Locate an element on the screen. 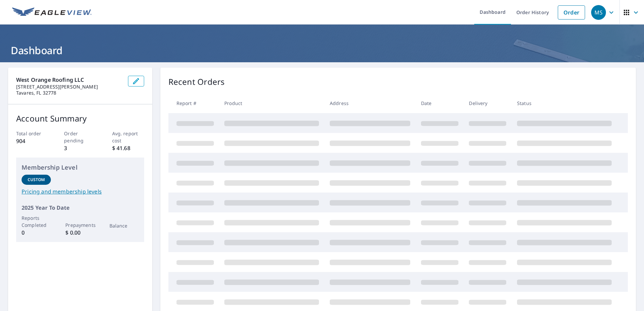  p: 0 is located at coordinates (36, 233).